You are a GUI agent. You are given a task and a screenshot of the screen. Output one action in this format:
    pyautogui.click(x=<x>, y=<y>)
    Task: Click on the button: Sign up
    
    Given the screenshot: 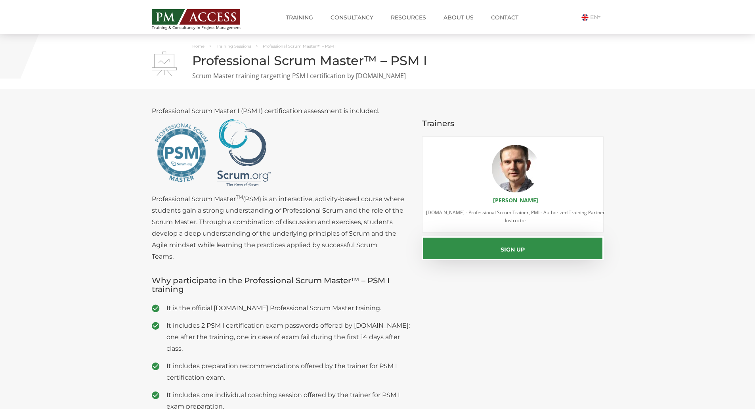 What is the action you would take?
    pyautogui.click(x=513, y=248)
    